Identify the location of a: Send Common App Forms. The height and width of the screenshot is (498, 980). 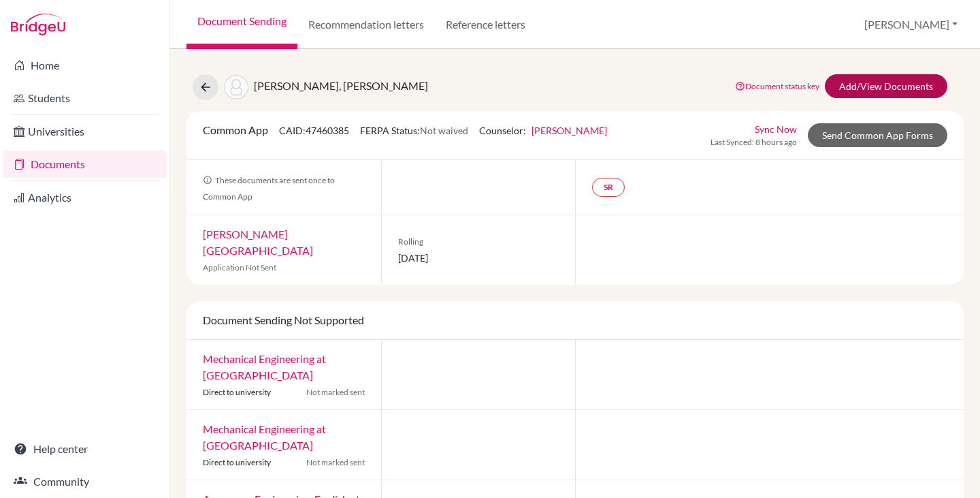
(877, 135).